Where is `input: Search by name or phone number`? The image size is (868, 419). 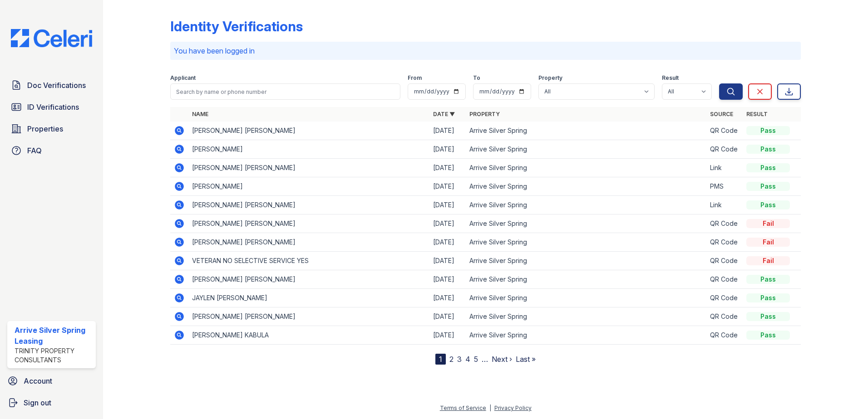 input: Search by name or phone number is located at coordinates (285, 92).